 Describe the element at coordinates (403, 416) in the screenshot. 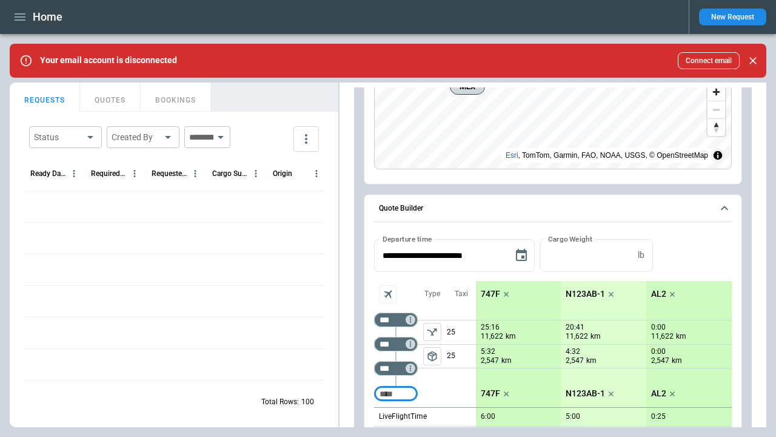

I see `p: LiveFlightTime` at that location.